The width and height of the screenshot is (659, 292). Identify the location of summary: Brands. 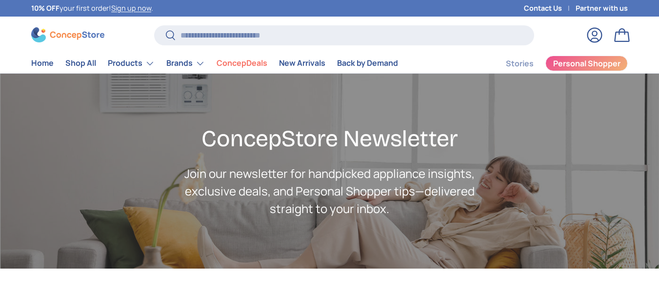
(185, 63).